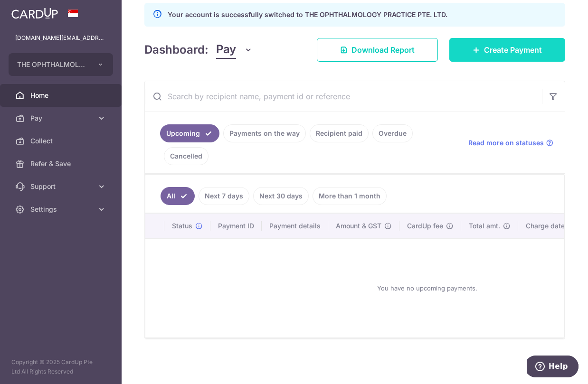 This screenshot has width=588, height=384. Describe the element at coordinates (425, 226) in the screenshot. I see `span: CardUp fee` at that location.